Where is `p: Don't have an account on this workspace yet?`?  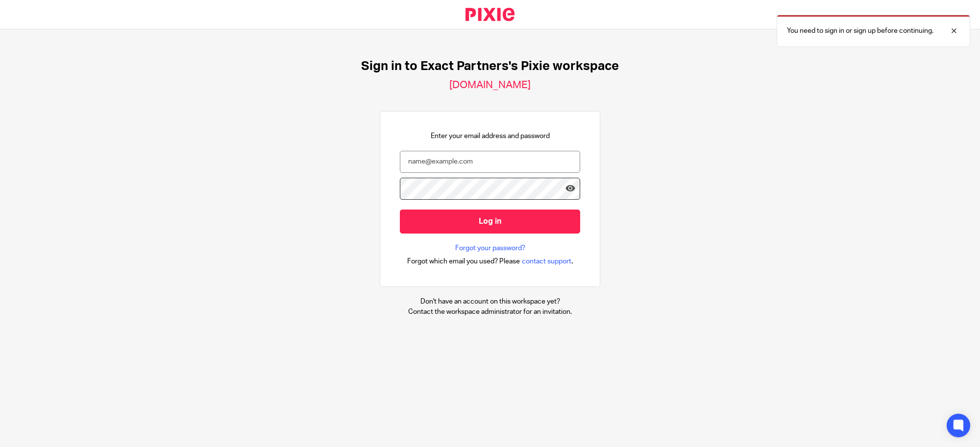 p: Don't have an account on this workspace yet? is located at coordinates (490, 302).